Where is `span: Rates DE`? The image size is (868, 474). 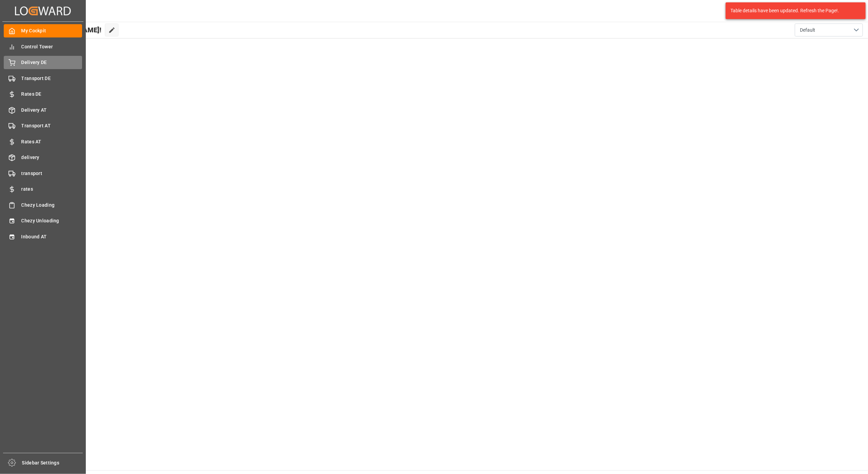 span: Rates DE is located at coordinates (52, 94).